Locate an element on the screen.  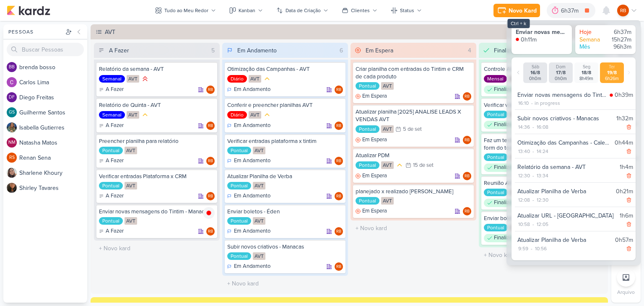
div: Reunião AVT - Cachoeira is located at coordinates (542, 183).